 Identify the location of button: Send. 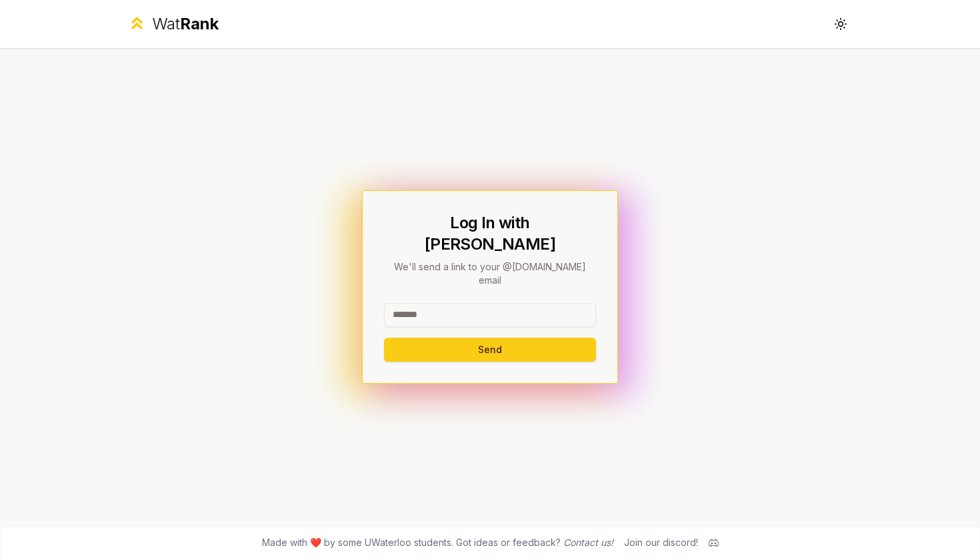
(490, 350).